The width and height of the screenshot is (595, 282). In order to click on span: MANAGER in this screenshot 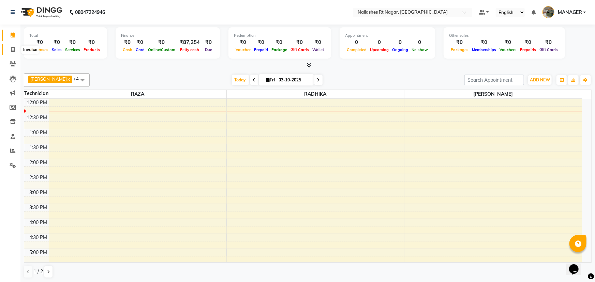, I will do `click(570, 12)`.